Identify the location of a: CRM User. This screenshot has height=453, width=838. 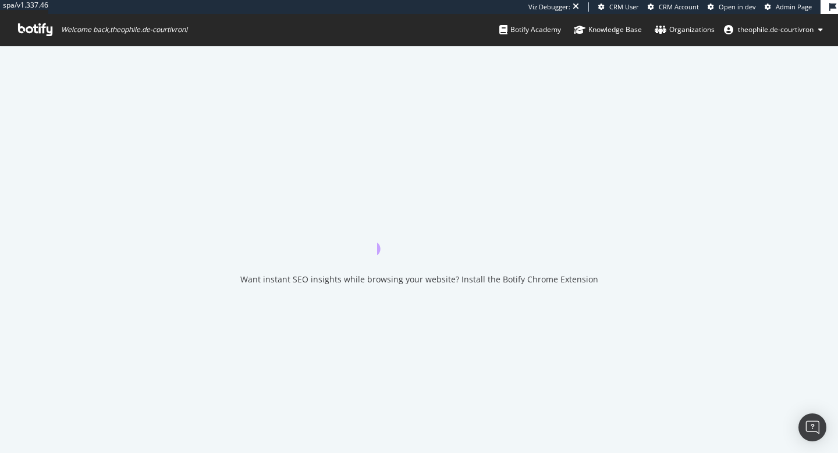
(619, 7).